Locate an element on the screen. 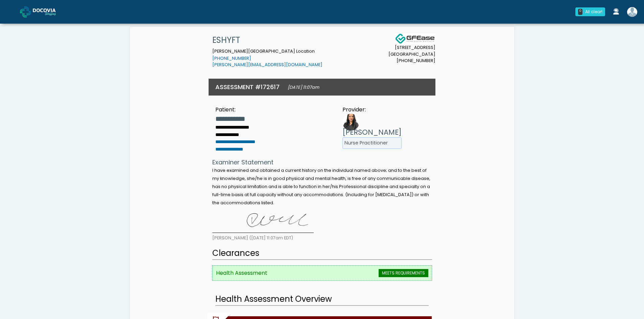 The width and height of the screenshot is (644, 319). li: Nurse Practitioner is located at coordinates (372, 143).